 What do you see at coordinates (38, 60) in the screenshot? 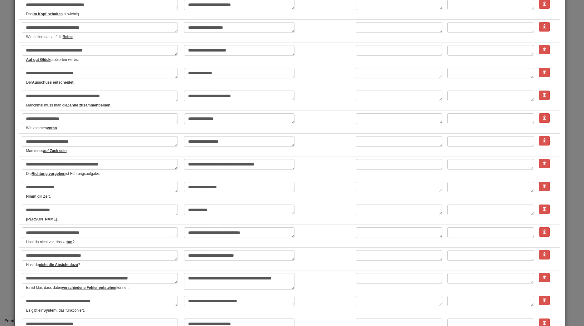
I see `u: Auf gut Glück` at bounding box center [38, 60].